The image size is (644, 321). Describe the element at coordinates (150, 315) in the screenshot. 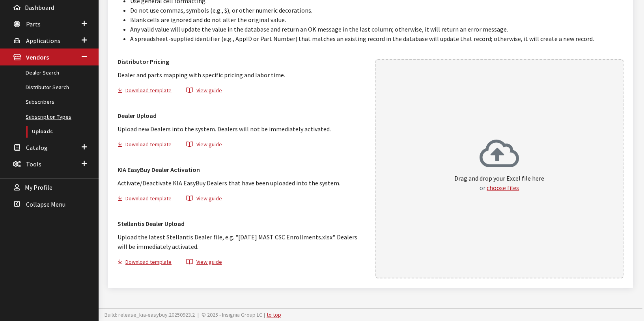

I see `span: Build: release_kia-easybuy.20250923.2` at that location.